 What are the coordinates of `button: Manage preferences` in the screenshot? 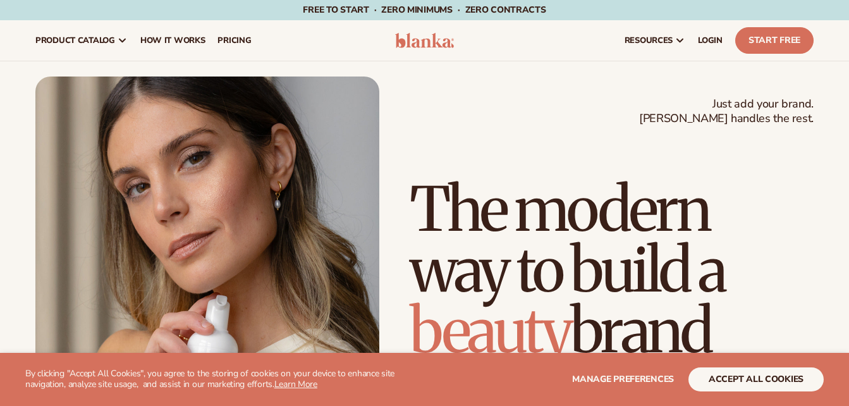 It's located at (623, 379).